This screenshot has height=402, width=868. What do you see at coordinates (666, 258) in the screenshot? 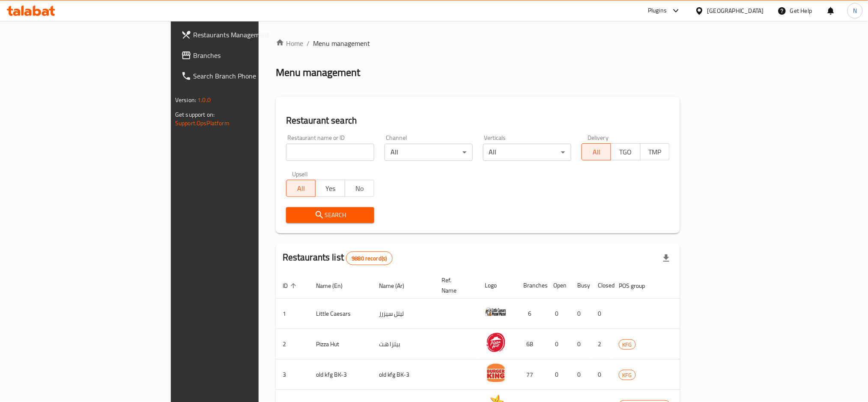
I see `div: Export file` at bounding box center [666, 258].